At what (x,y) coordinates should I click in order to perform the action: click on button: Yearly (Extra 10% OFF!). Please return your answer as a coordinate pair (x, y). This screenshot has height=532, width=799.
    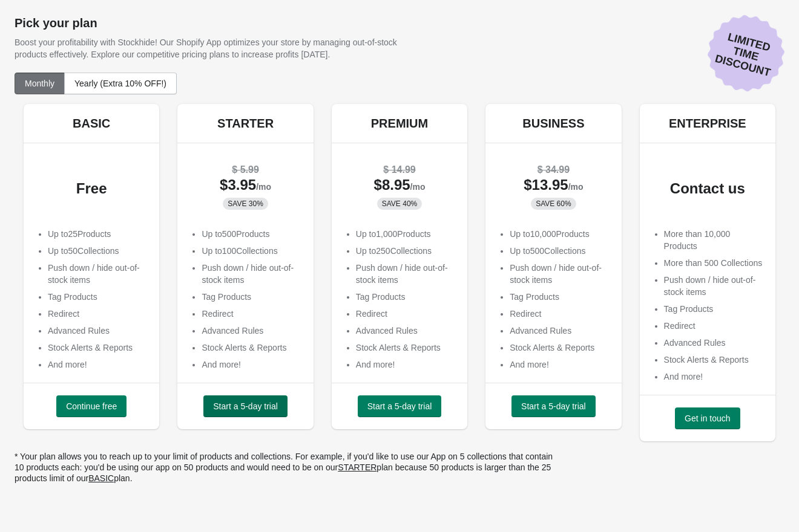
    Looking at the image, I should click on (121, 83).